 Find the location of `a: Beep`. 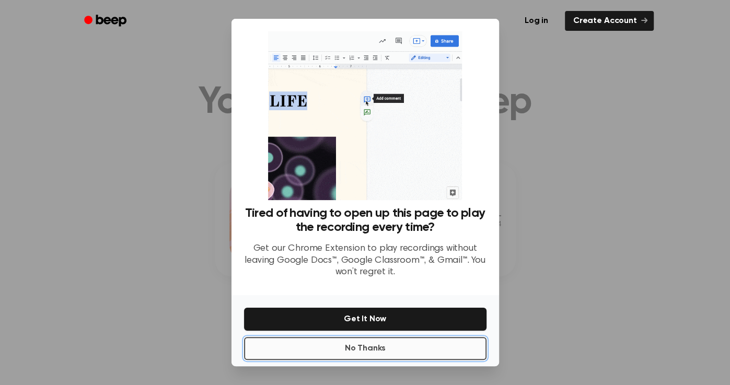

a: Beep is located at coordinates (106, 21).